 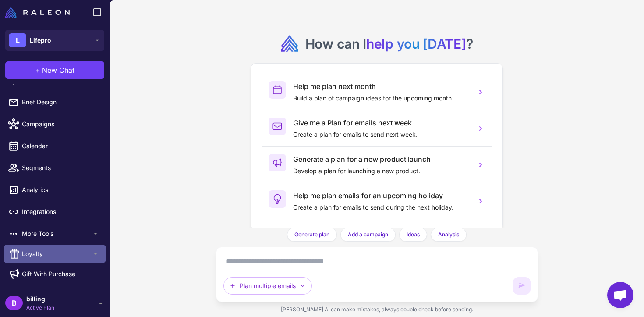 I want to click on span: More Tools, so click(x=57, y=234).